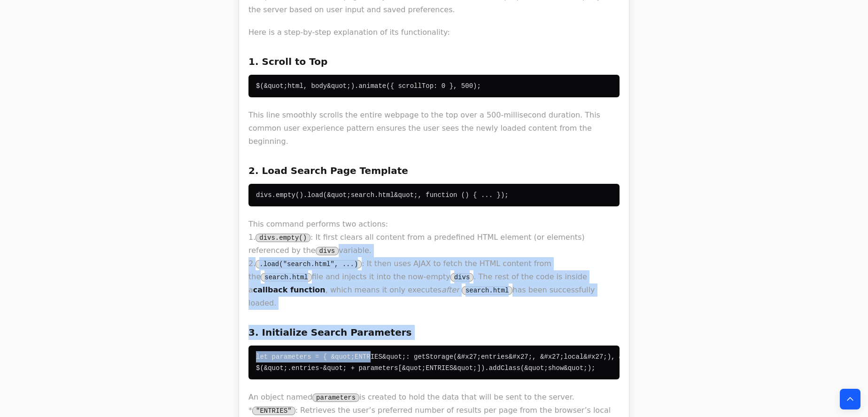 Image resolution: width=868 pixels, height=417 pixels. What do you see at coordinates (309, 264) in the screenshot?
I see `code: .load("search.html", ...)` at bounding box center [309, 264].